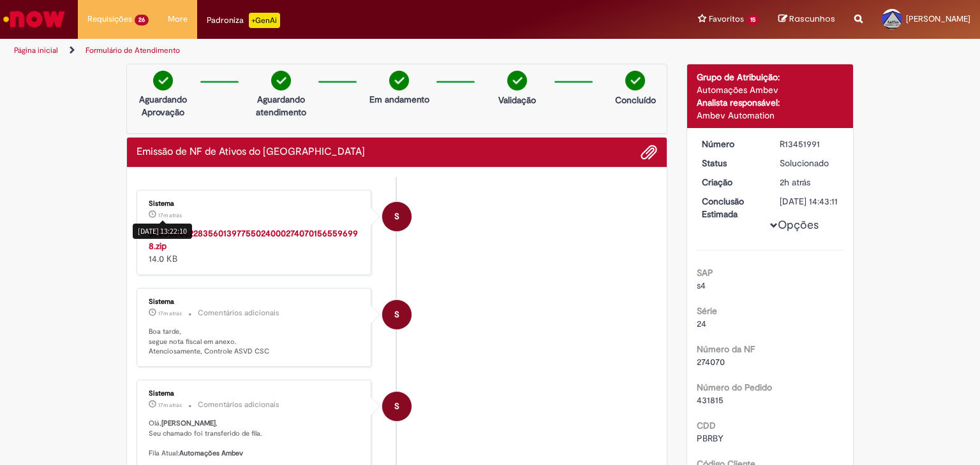  What do you see at coordinates (253, 240) in the screenshot?
I see `a: 33250856228356013977550240002740701565596998.zip` at bounding box center [253, 240].